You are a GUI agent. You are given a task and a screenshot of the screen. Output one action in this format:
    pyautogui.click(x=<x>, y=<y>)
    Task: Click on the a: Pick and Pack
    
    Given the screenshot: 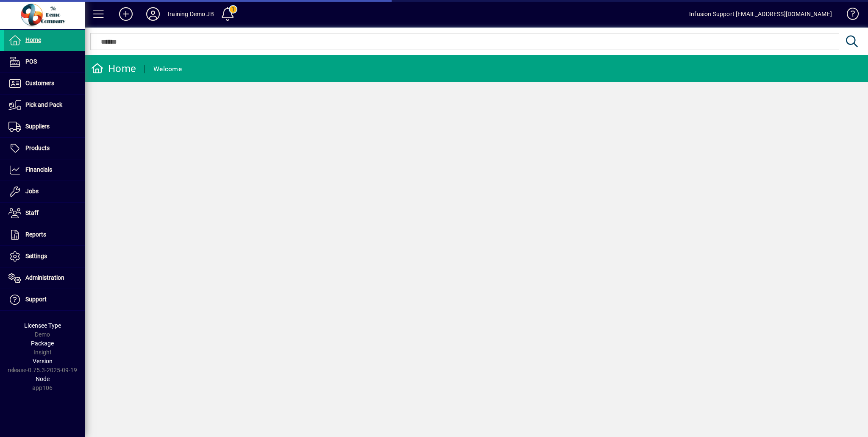 What is the action you would take?
    pyautogui.click(x=44, y=105)
    